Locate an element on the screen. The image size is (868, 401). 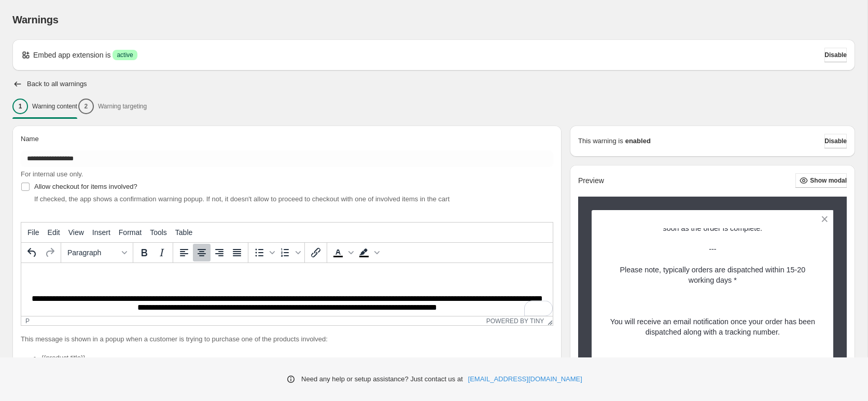
div: 1 is located at coordinates (20, 106).